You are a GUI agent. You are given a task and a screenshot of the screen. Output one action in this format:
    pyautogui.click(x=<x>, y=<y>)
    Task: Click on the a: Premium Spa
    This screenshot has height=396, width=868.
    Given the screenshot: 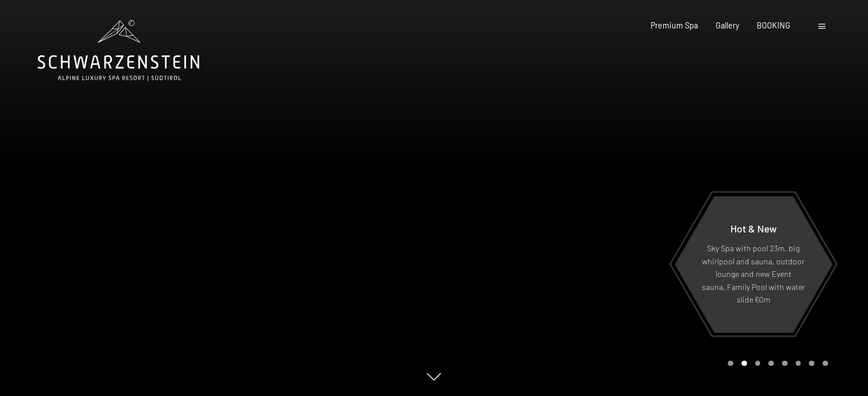 What is the action you would take?
    pyautogui.click(x=674, y=25)
    